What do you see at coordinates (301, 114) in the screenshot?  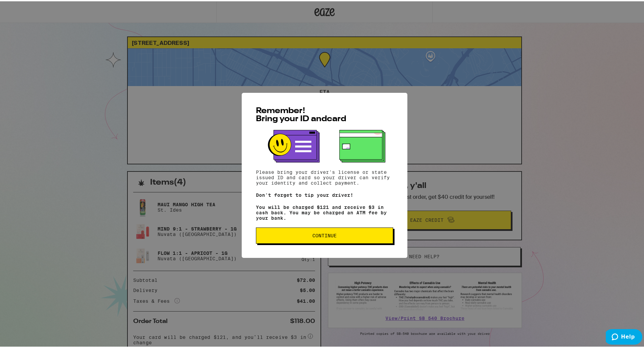 I see `span: Remember! Bring your ID and card` at bounding box center [301, 114].